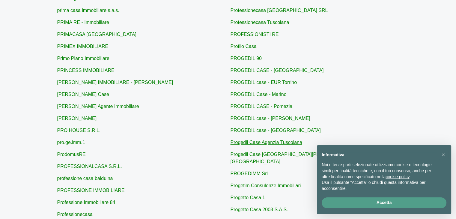 Image resolution: width=456 pixels, height=219 pixels. What do you see at coordinates (262, 106) in the screenshot?
I see `a: PROGEDIL CASE - Pomezia` at bounding box center [262, 106].